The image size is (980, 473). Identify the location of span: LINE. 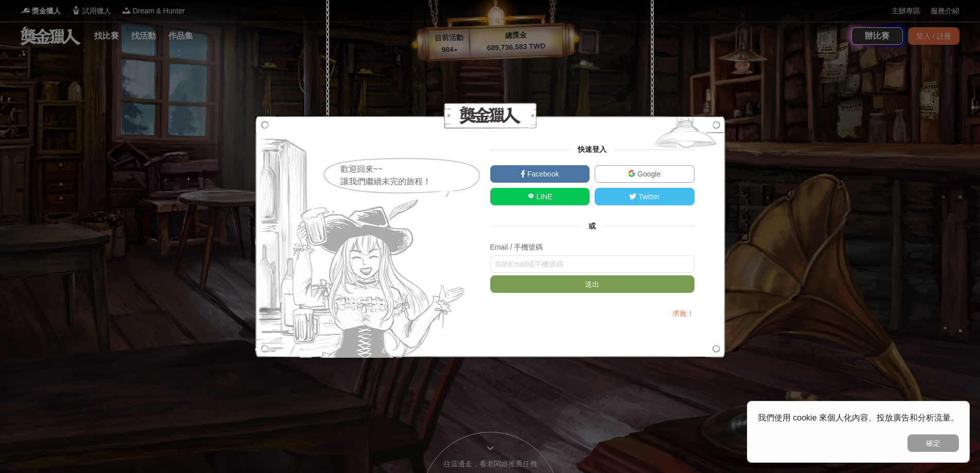
(543, 196).